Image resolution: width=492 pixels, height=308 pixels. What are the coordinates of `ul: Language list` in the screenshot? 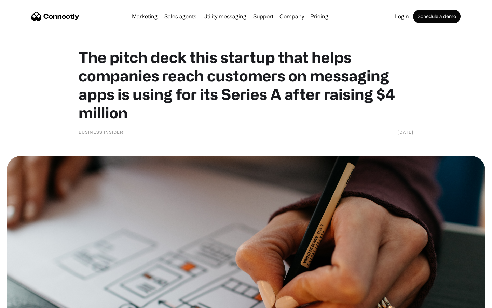 It's located at (27, 300).